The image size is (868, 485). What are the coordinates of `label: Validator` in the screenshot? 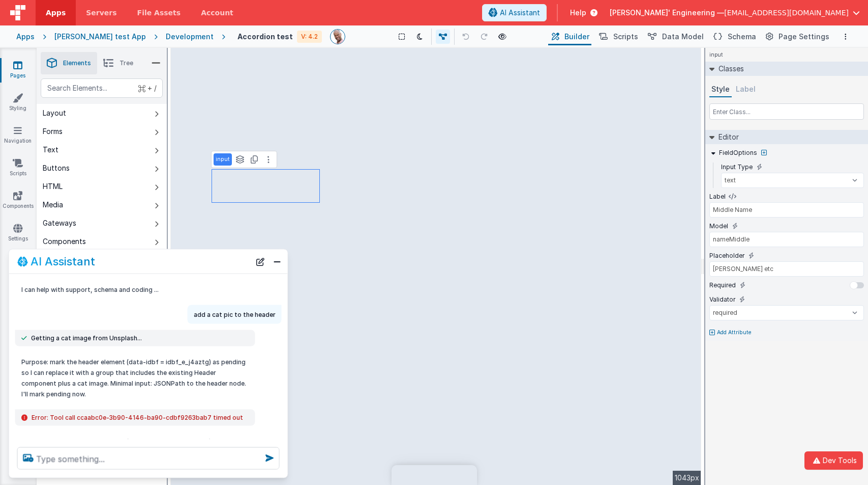 It's located at (722, 300).